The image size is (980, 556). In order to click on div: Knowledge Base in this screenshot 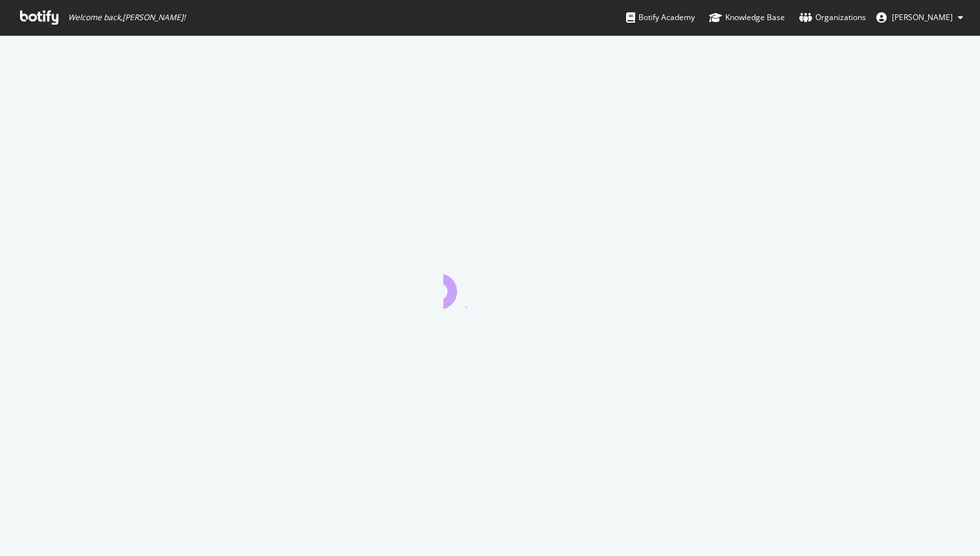, I will do `click(747, 17)`.